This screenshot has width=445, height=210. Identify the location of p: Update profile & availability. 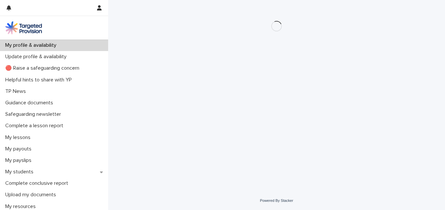
(37, 57).